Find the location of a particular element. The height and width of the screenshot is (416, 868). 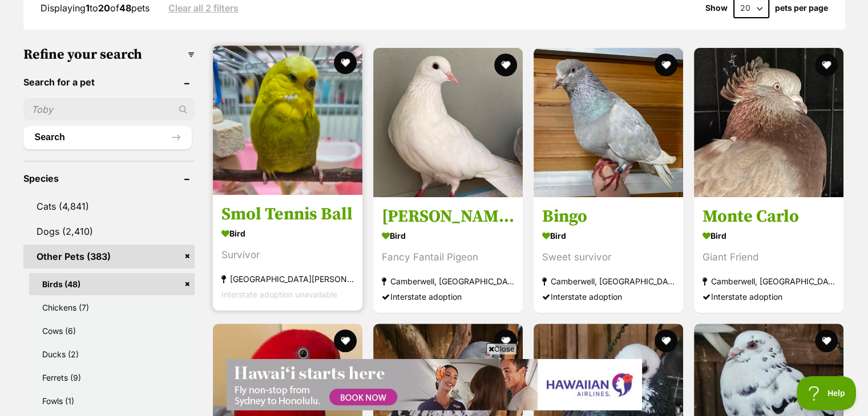

div: Fancy Fantail Pigeon is located at coordinates (448, 257).